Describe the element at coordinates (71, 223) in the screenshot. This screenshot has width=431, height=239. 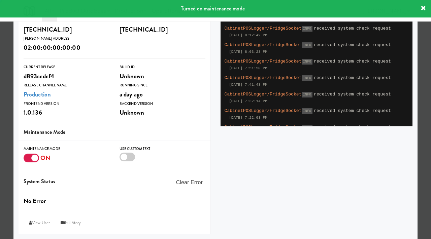
I see `a: FullStory` at that location.